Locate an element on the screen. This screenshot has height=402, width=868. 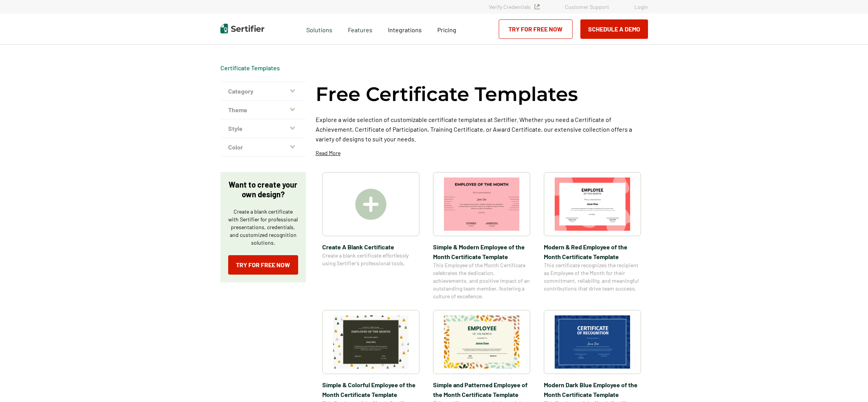
img: Verified is located at coordinates (537, 7).